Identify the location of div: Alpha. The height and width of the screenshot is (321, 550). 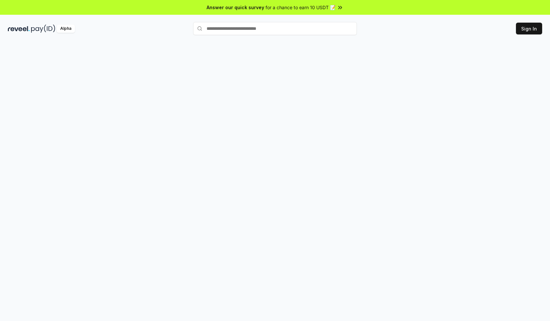
(66, 29).